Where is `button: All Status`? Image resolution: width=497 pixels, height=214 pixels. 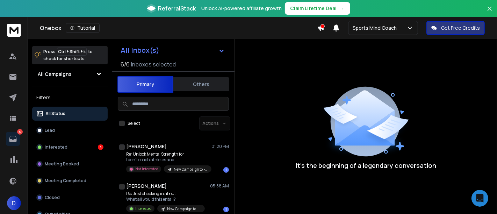 button: All Status is located at coordinates (70, 113).